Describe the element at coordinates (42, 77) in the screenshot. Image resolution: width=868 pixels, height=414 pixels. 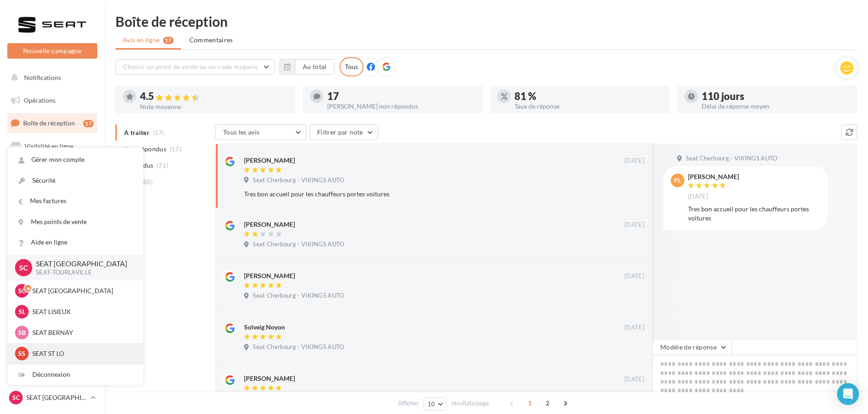
I see `span: Notifications` at that location.